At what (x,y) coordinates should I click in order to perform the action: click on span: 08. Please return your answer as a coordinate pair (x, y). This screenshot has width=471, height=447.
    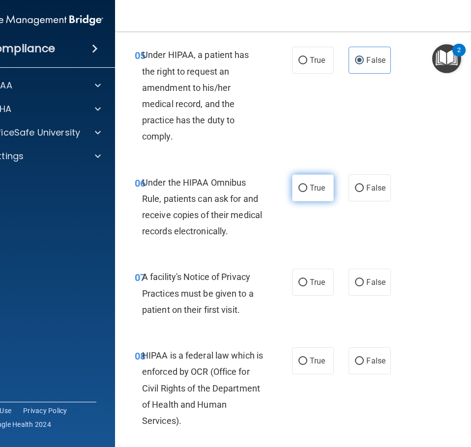
    Looking at the image, I should click on (140, 356).